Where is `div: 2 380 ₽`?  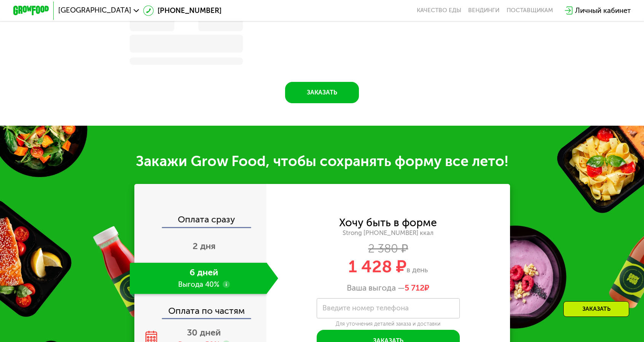
div: 2 380 ₽ is located at coordinates (388, 249).